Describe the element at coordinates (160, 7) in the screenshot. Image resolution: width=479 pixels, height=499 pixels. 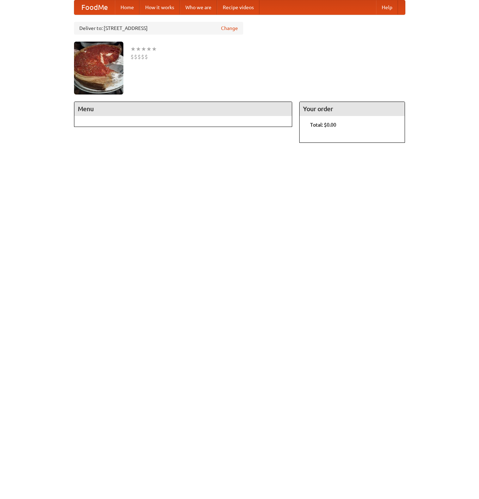
I see `a: How it works` at that location.